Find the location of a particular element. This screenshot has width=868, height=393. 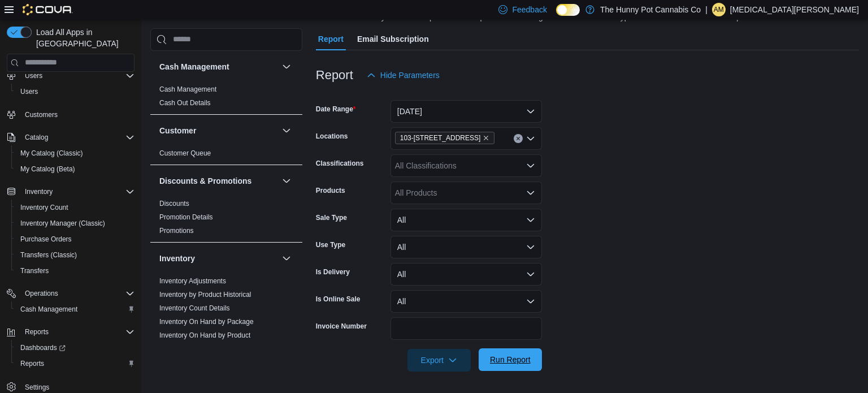

a: Customer Queue is located at coordinates (185, 153).